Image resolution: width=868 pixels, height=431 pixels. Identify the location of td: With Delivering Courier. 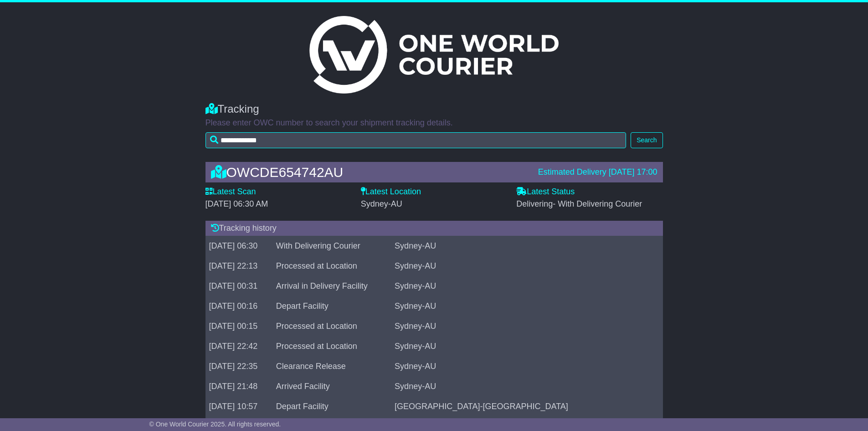
(332, 246).